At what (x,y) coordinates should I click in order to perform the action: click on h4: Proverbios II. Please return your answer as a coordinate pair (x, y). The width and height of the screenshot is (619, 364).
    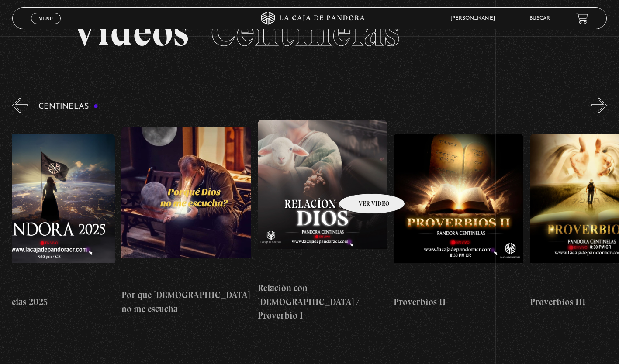
    Looking at the image, I should click on (458, 302).